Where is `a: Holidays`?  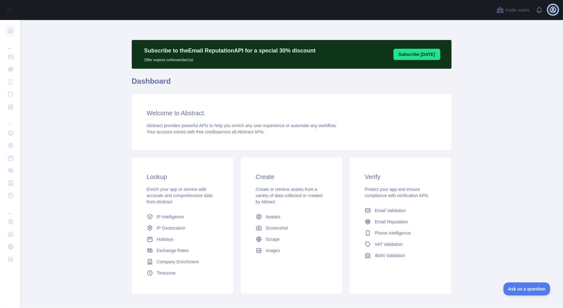 a: Holidays is located at coordinates (182, 239).